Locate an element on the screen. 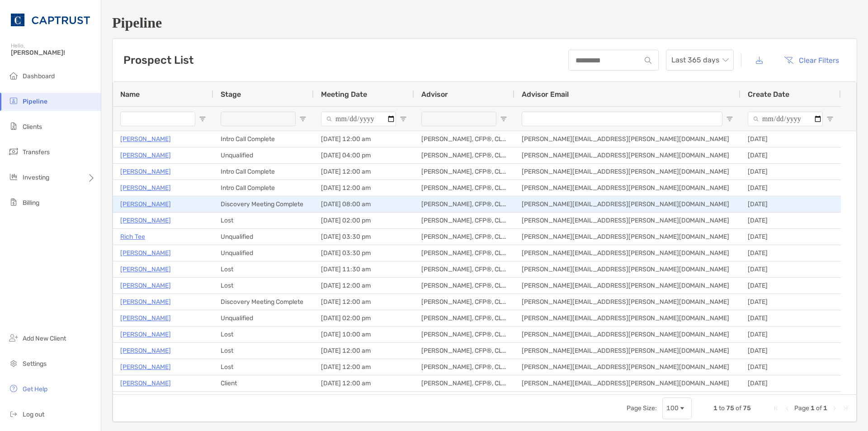  img: clients icon is located at coordinates (13, 126).